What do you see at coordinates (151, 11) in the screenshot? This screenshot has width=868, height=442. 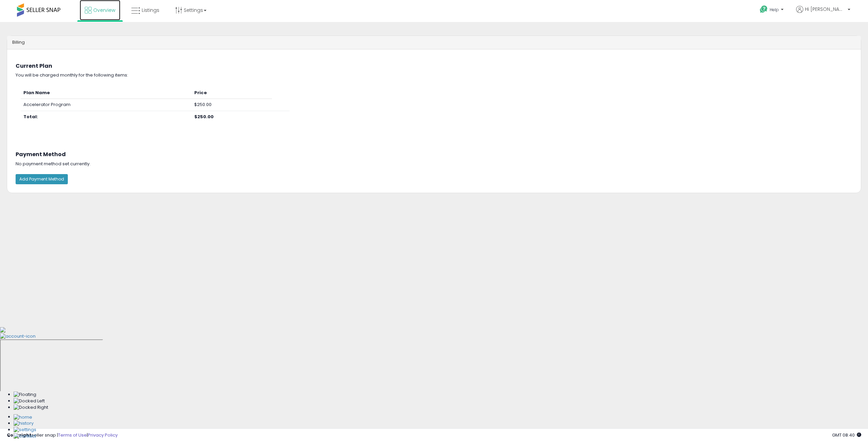 I see `span: Listings` at bounding box center [151, 11].